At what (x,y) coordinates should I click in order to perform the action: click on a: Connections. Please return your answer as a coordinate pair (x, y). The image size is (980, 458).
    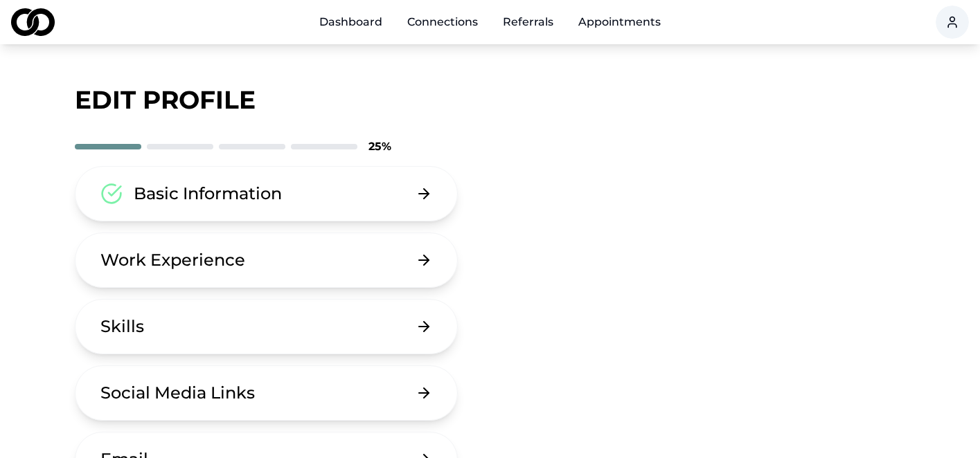
    Looking at the image, I should click on (443, 22).